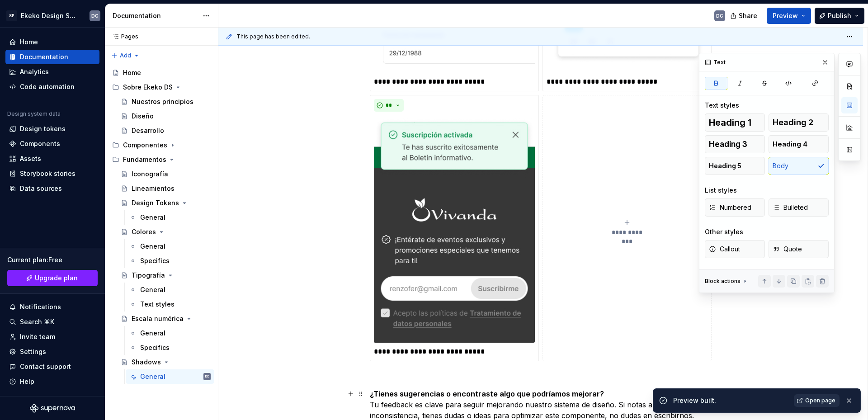 This screenshot has width=868, height=420. Describe the element at coordinates (157, 304) in the screenshot. I see `div: Text styles` at that location.